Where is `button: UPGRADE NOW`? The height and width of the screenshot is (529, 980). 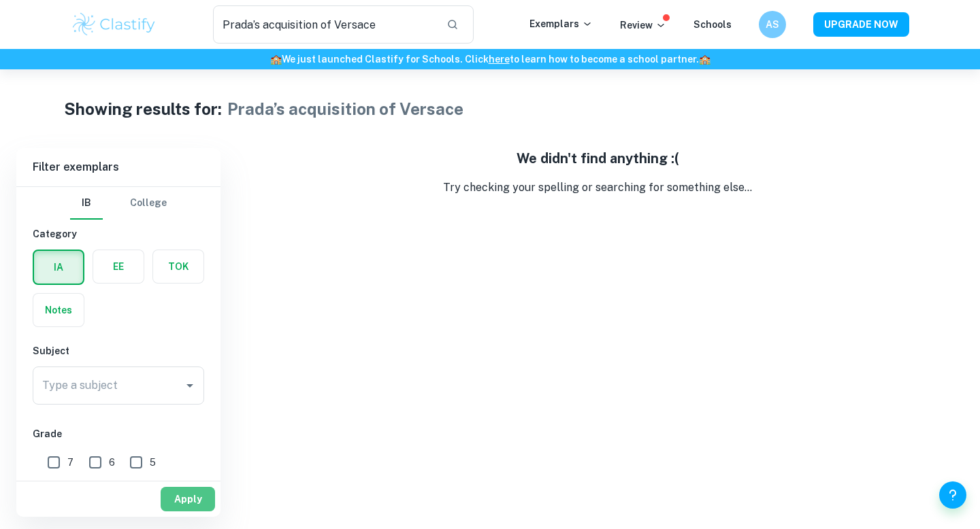
button: UPGRADE NOW is located at coordinates (861, 24).